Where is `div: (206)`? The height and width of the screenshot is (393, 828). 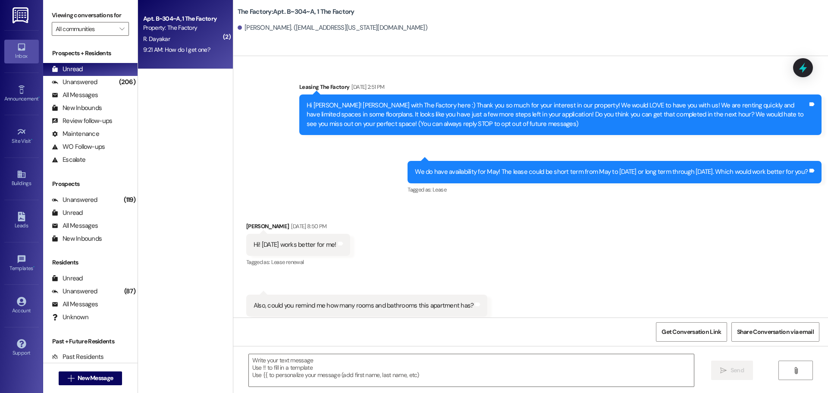
div: (206) is located at coordinates (127, 82).